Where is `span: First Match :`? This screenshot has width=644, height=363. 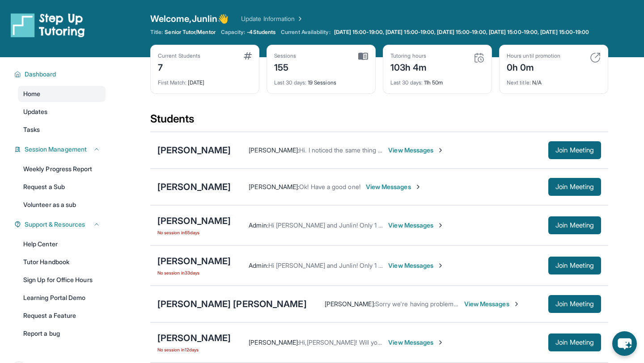 span: First Match : is located at coordinates (172, 82).